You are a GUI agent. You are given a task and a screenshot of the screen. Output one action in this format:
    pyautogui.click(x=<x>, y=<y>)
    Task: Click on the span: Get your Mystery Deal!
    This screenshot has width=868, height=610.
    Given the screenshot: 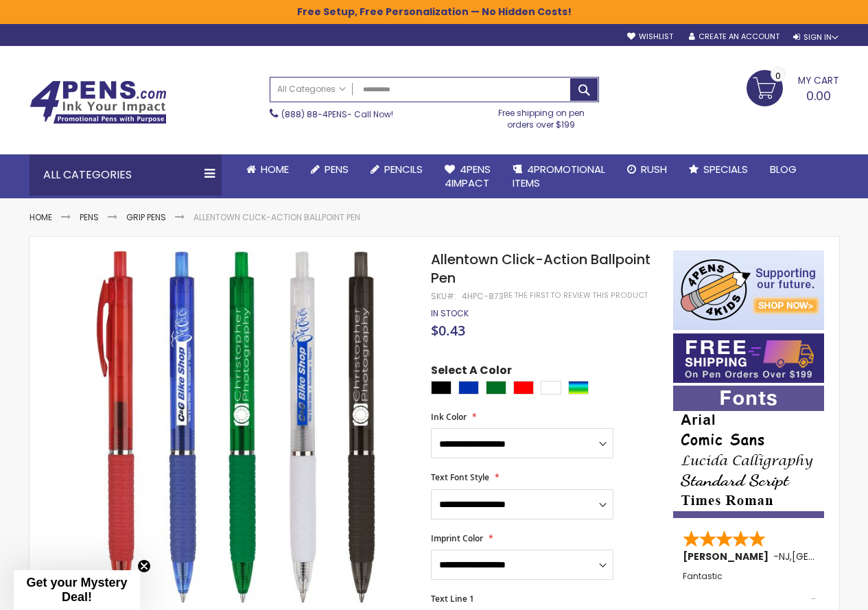 What is the action you would take?
    pyautogui.click(x=76, y=589)
    